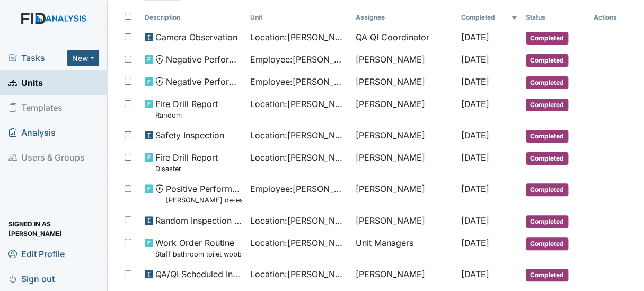 This screenshot has width=644, height=291. I want to click on small: Staff bathroom toilet wobbly, so click(199, 254).